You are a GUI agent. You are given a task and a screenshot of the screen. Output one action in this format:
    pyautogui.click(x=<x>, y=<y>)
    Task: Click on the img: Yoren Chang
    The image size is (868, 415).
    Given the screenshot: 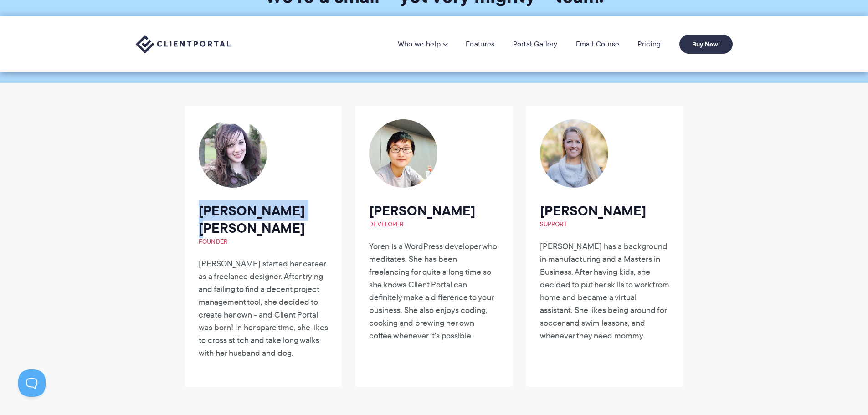 What is the action you would take?
    pyautogui.click(x=403, y=153)
    